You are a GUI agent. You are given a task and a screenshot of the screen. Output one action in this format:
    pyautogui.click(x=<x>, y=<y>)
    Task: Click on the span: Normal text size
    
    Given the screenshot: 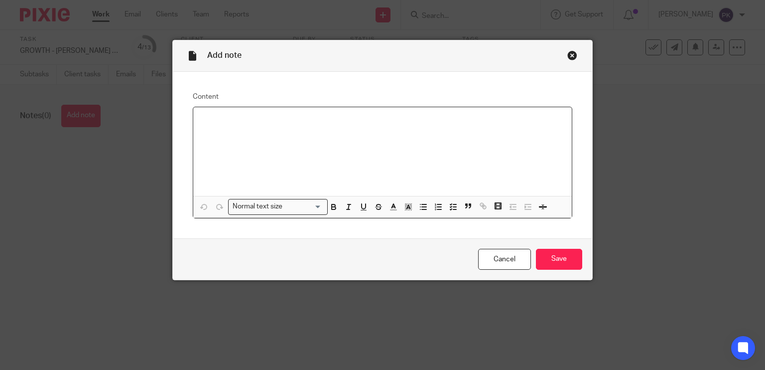 What is the action you would take?
    pyautogui.click(x=258, y=206)
    